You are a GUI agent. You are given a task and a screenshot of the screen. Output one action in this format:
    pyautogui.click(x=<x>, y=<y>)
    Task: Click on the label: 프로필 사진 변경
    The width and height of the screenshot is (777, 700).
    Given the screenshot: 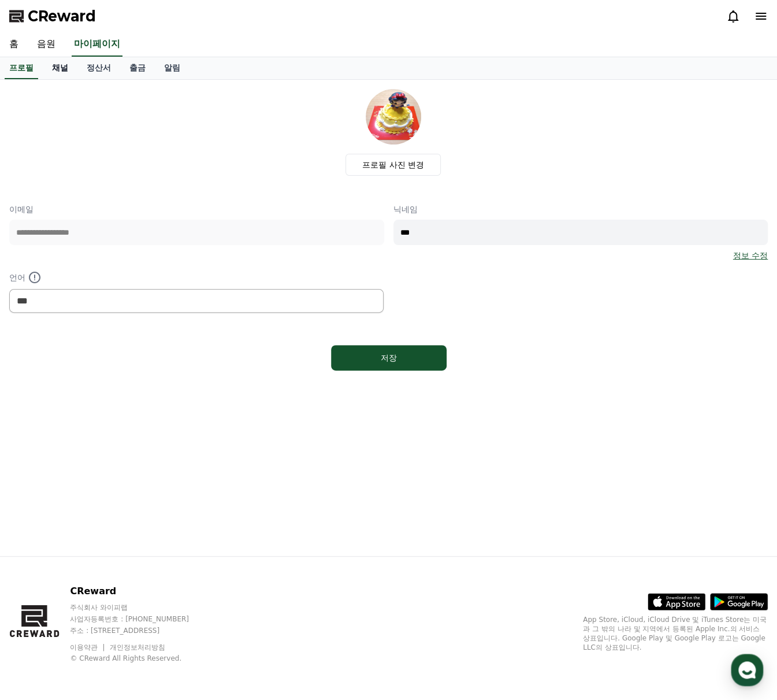 What is the action you would take?
    pyautogui.click(x=393, y=165)
    